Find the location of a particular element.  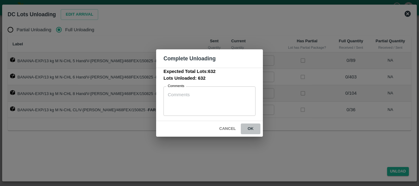

b: Lots Unloaded: 632 is located at coordinates (185, 78).